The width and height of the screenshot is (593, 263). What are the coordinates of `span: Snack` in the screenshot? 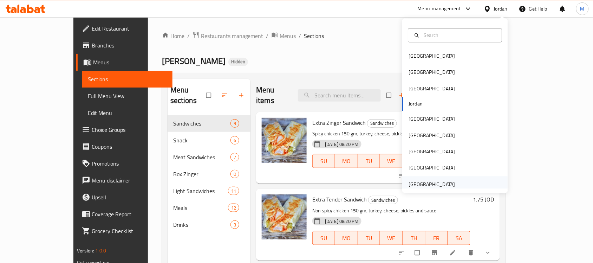 It's located at (202, 140).